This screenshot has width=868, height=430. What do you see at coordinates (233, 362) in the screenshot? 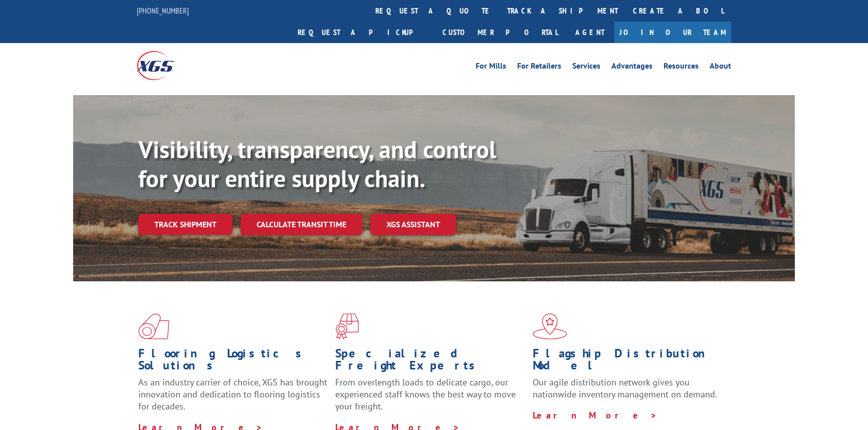
I see `h1: Flooring Logistics Solutions` at bounding box center [233, 362].